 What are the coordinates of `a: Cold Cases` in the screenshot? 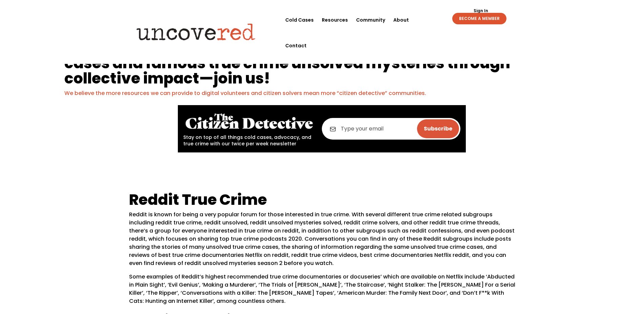 It's located at (299, 20).